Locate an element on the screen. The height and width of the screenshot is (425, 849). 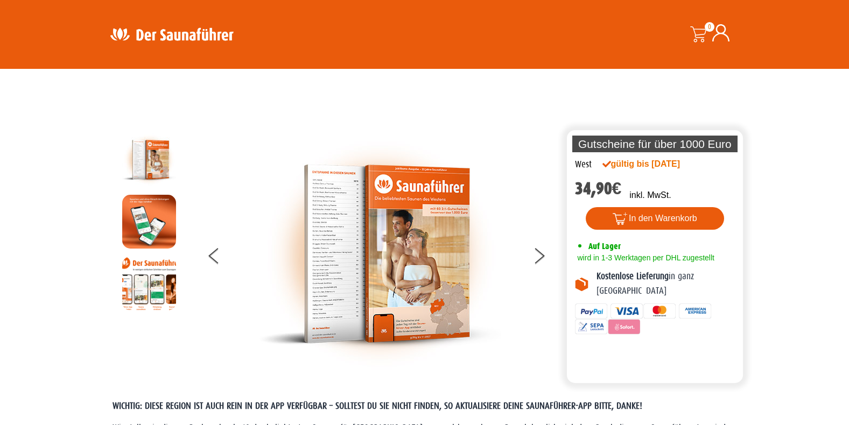
p: inkl. MwSt. is located at coordinates (650, 195).